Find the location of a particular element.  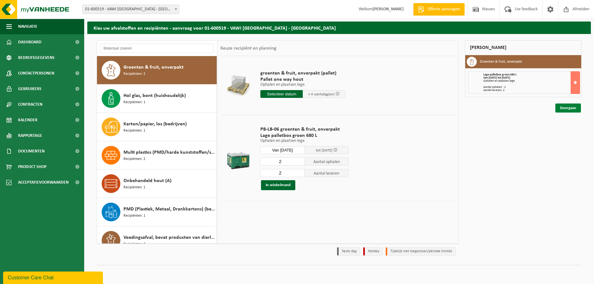

span: Navigatie is located at coordinates (28, 27).